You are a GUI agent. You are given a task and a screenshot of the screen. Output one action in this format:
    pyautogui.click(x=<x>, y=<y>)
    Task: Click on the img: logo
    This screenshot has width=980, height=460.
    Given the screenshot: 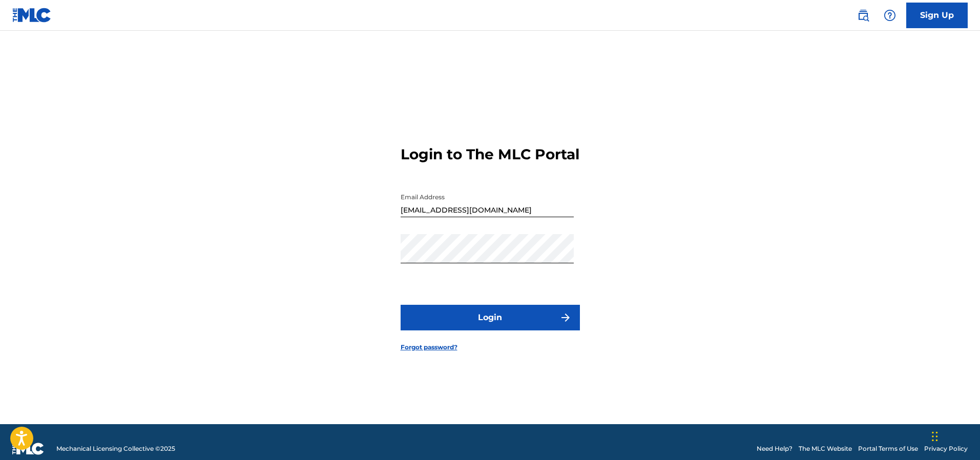 What is the action you would take?
    pyautogui.click(x=28, y=448)
    